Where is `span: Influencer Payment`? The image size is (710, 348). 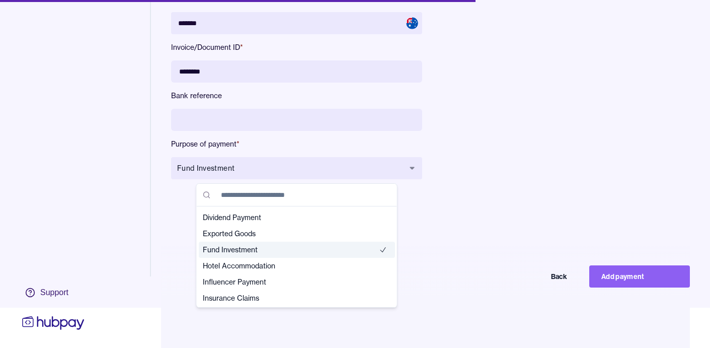
span: Influencer Payment is located at coordinates (291, 282).